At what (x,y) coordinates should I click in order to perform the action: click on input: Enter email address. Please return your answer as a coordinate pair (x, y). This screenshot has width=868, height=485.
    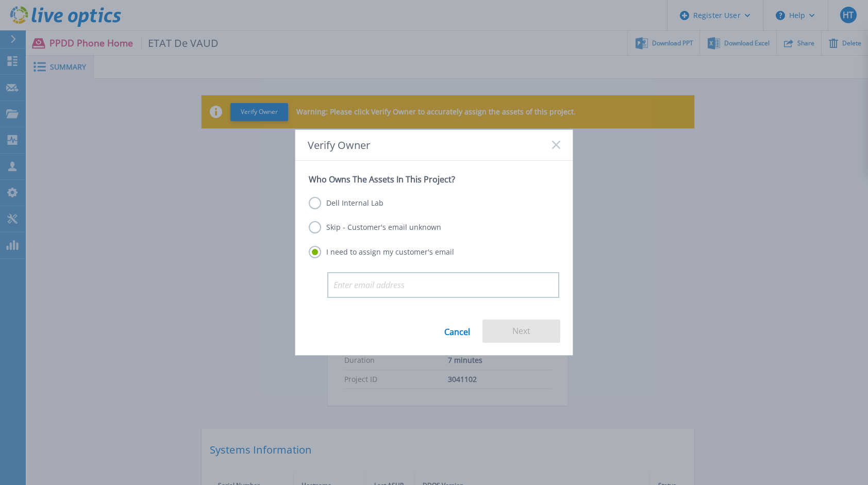
    Looking at the image, I should click on (443, 285).